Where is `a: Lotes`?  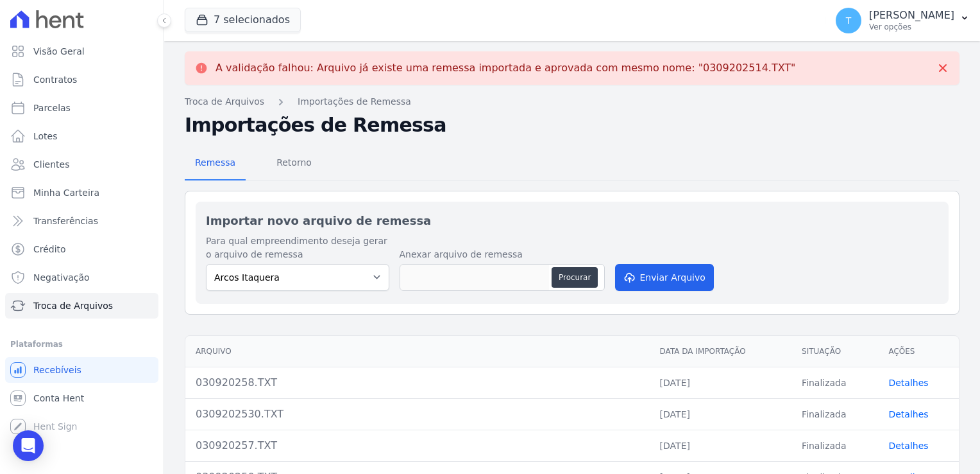 a: Lotes is located at coordinates (81, 136).